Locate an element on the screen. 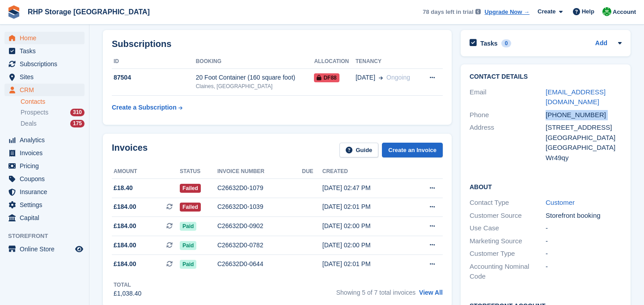 The height and width of the screenshot is (305, 644). a: Upgrade Now → is located at coordinates (507, 12).